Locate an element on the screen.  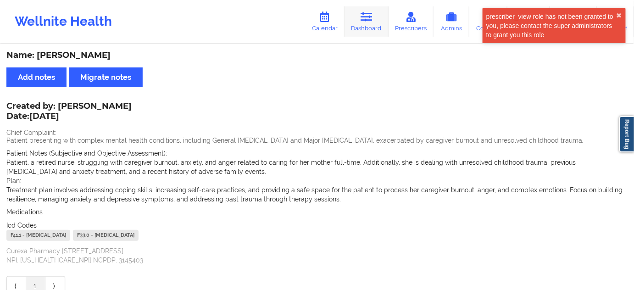
a: Coaches is located at coordinates (488, 22).